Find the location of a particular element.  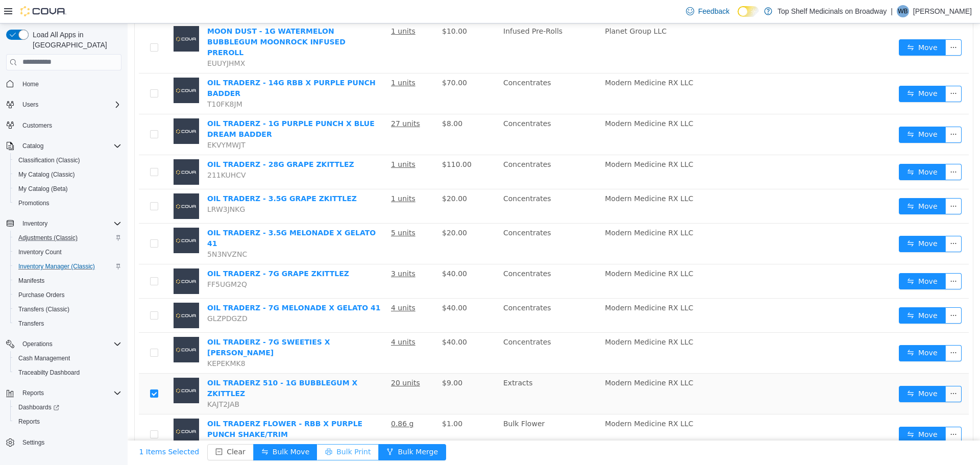

a: Promotions is located at coordinates (34, 203).